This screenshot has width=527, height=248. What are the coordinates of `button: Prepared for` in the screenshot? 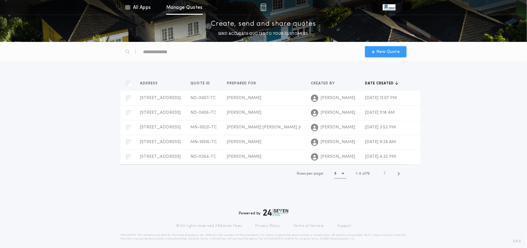 It's located at (242, 83).